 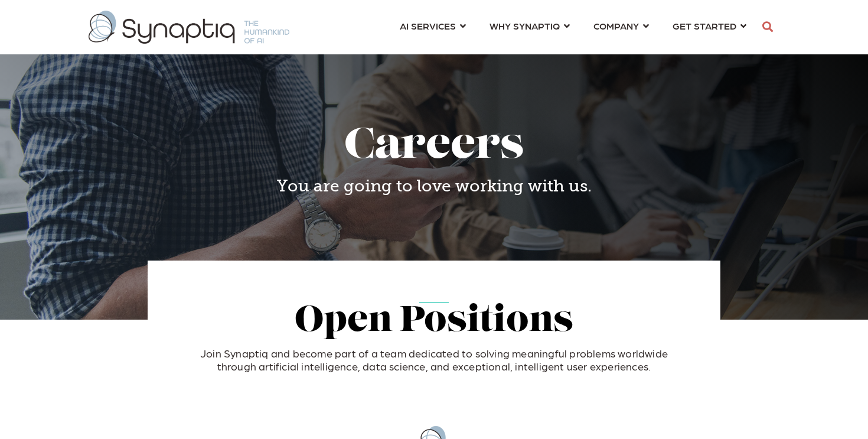 I want to click on span: GET STARTED, so click(x=704, y=25).